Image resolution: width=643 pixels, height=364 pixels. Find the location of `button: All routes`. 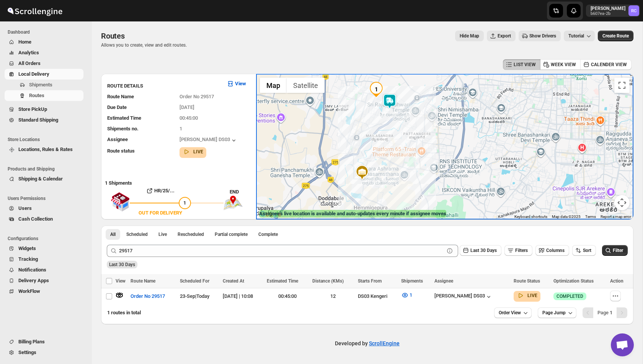

button: All routes is located at coordinates (113, 235).